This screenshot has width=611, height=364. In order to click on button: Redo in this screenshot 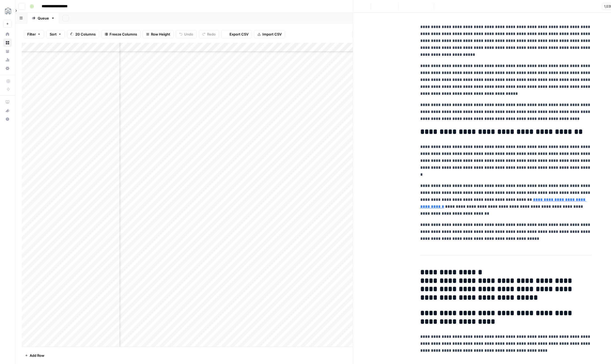, I will do `click(209, 34)`.